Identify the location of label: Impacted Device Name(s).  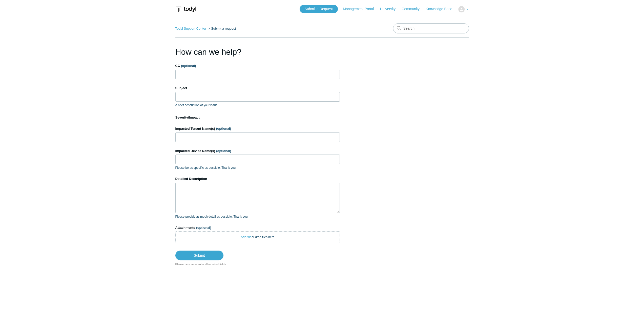
(258, 151).